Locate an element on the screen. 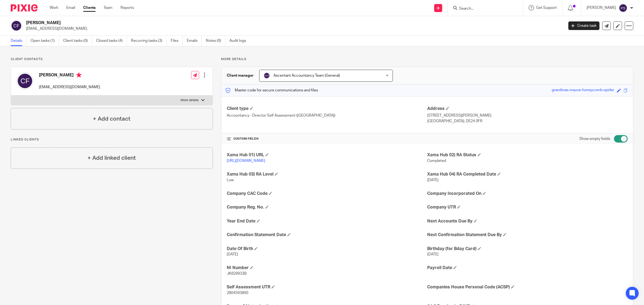 Image resolution: width=644 pixels, height=305 pixels. h4: CUSTOM FIELDS is located at coordinates (327, 139).